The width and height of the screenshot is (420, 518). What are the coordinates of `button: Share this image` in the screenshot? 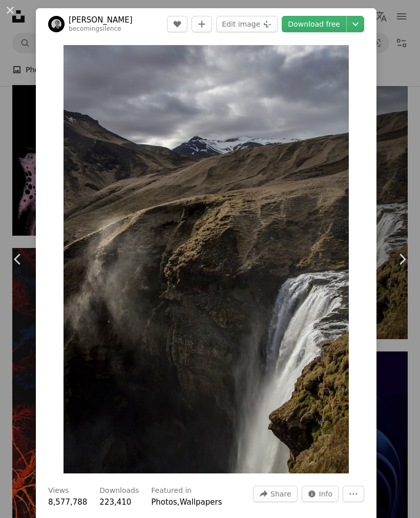 It's located at (275, 494).